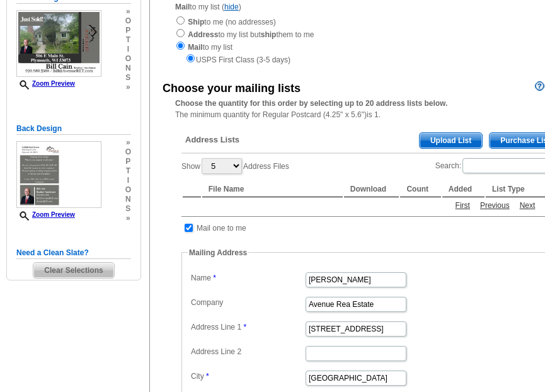 The height and width of the screenshot is (392, 545). What do you see at coordinates (74, 253) in the screenshot?
I see `h5: Need a Clean Slate?` at bounding box center [74, 253].